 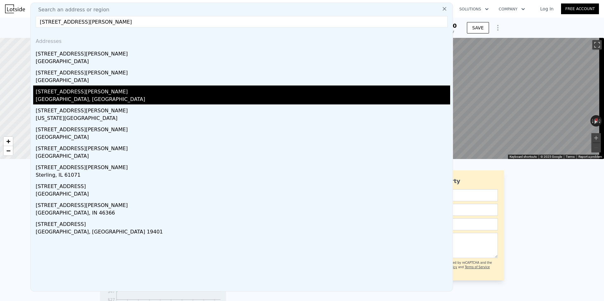 I want to click on span: © 2025 Google, so click(x=551, y=157).